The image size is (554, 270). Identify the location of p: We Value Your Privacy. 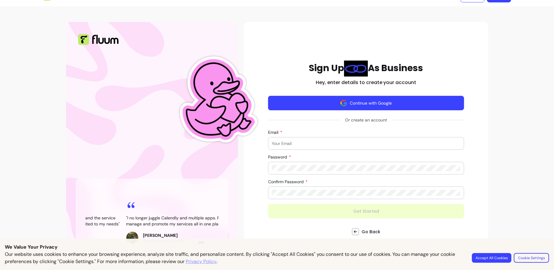
(277, 247).